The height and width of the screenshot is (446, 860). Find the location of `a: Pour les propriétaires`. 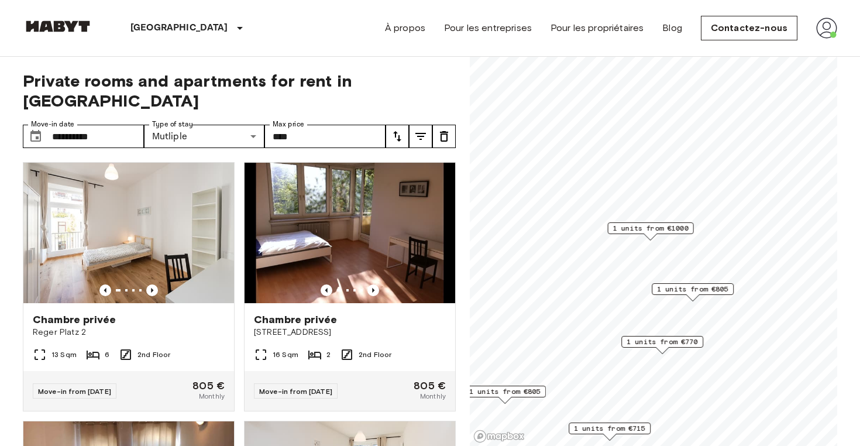

a: Pour les propriétaires is located at coordinates (597, 28).